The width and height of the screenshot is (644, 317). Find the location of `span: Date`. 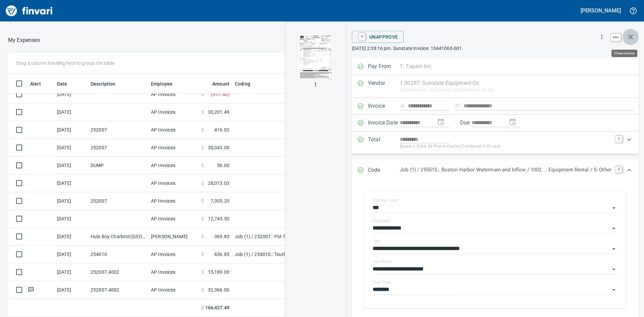

span: Date is located at coordinates (66, 84).